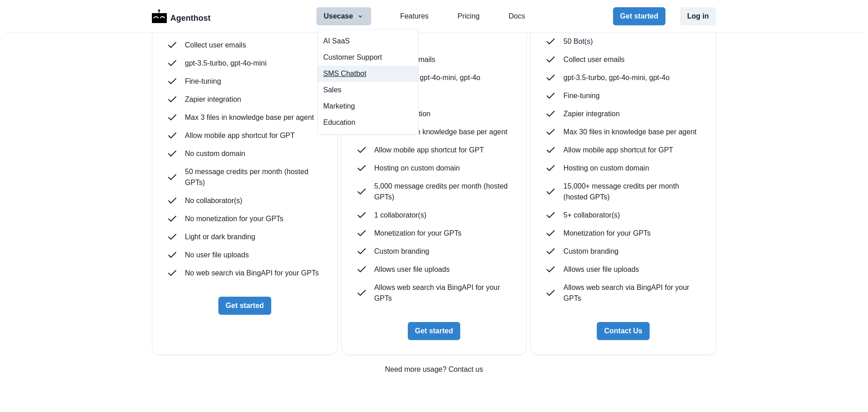 The image size is (868, 412). I want to click on button: Customer Support, so click(368, 57).